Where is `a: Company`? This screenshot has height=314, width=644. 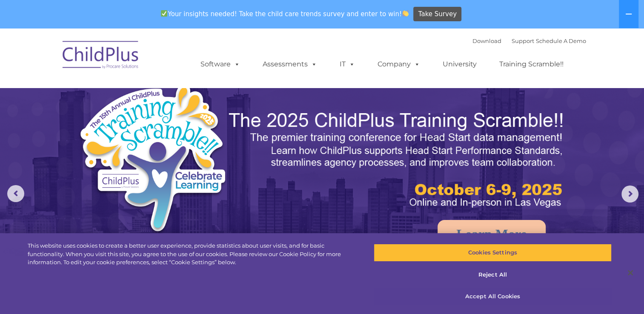 a: Company is located at coordinates (399, 64).